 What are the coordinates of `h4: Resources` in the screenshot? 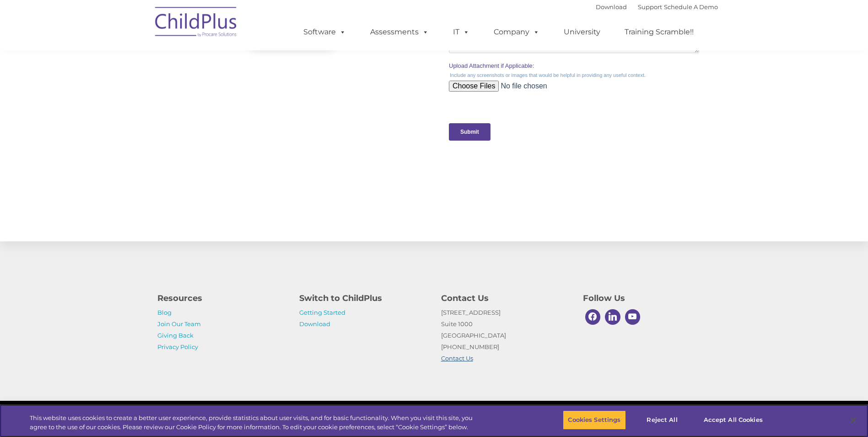 It's located at (222, 298).